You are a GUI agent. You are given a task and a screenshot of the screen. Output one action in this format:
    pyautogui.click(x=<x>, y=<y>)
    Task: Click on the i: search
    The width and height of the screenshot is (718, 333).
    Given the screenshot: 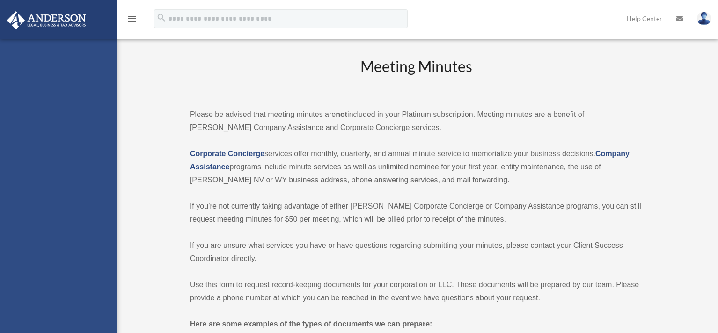 What is the action you would take?
    pyautogui.click(x=162, y=18)
    